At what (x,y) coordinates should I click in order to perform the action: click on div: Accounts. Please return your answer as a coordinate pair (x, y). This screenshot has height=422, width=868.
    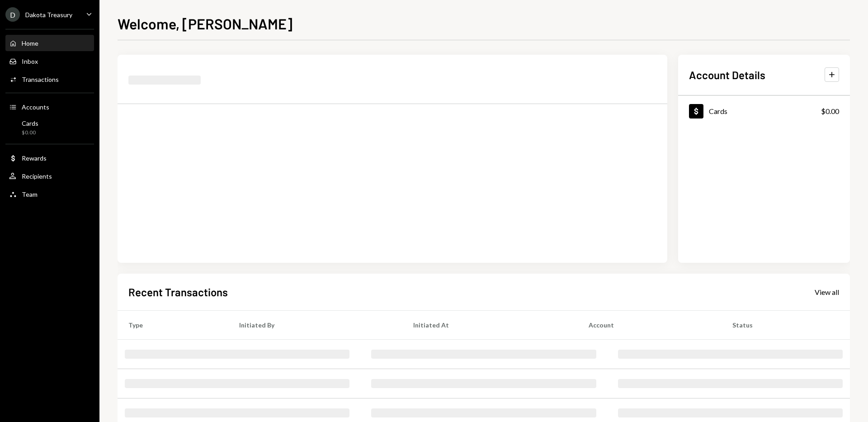
    Looking at the image, I should click on (35, 107).